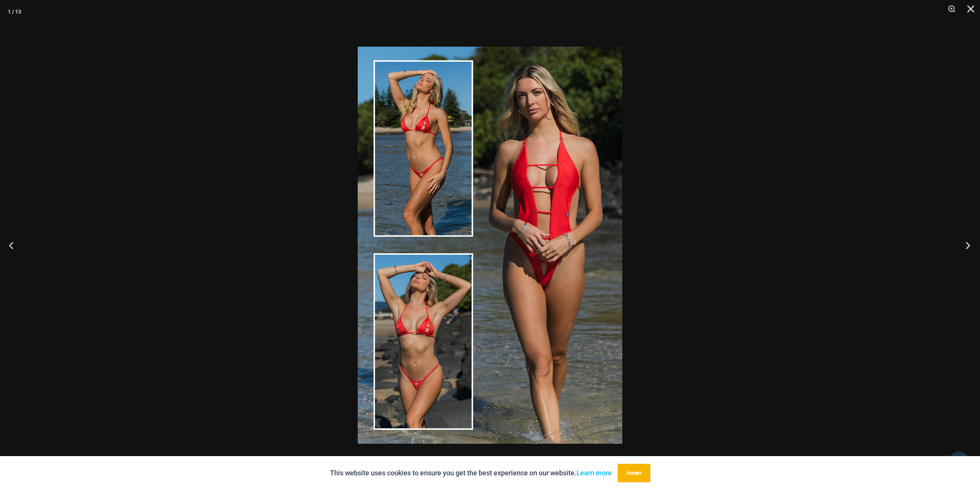  I want to click on a: Learn more, so click(594, 473).